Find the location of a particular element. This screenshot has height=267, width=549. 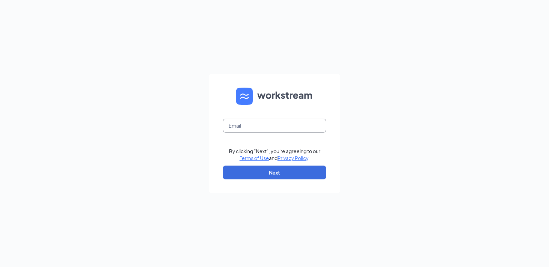

a: Terms of Use is located at coordinates (254, 158).